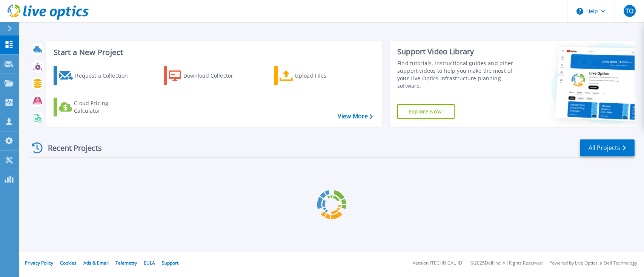 This screenshot has width=644, height=277. What do you see at coordinates (96, 263) in the screenshot?
I see `a: Ads & Email` at bounding box center [96, 263].